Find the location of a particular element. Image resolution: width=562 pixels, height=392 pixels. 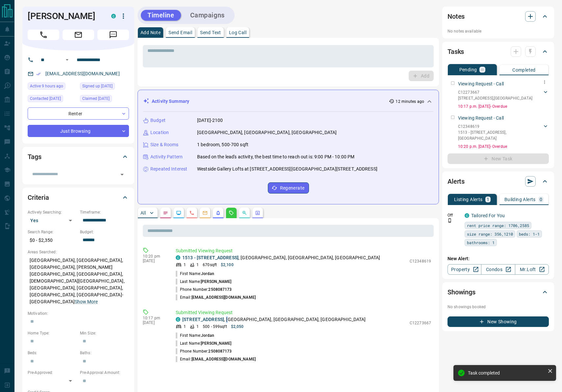

button: Show More is located at coordinates (86, 302).